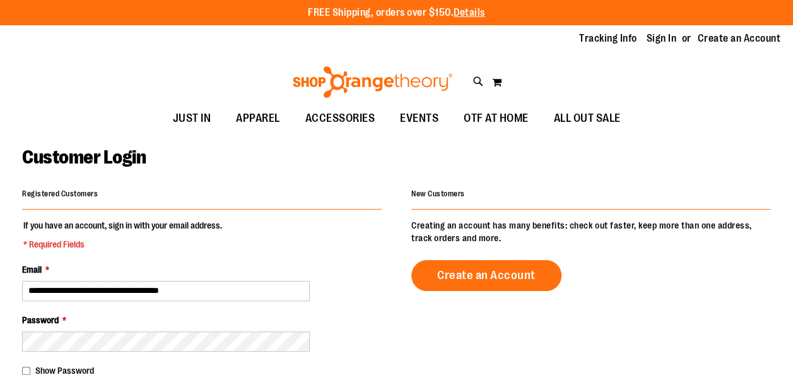  I want to click on span: Password, so click(40, 320).